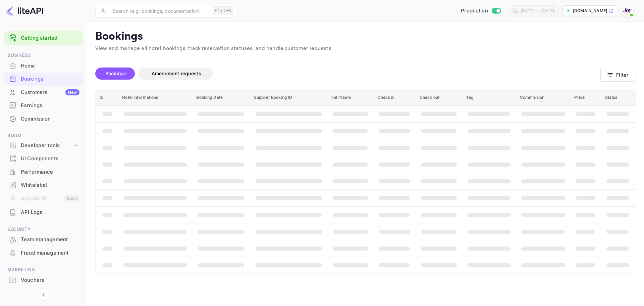 This screenshot has width=644, height=306. Describe the element at coordinates (365, 181) in the screenshot. I see `table: booking table` at that location.